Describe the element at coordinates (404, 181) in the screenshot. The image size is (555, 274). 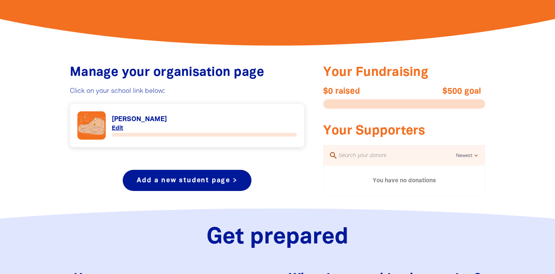
I see `div: You have no donations` at that location.